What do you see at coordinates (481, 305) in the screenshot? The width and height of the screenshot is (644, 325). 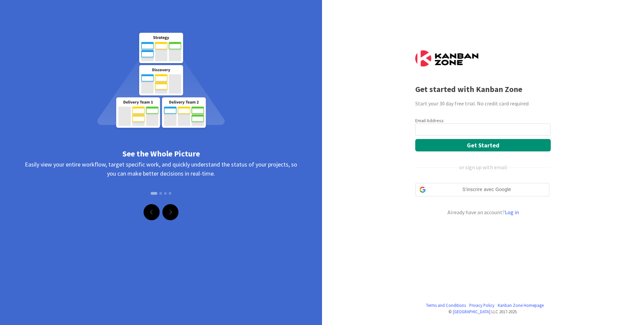 I see `a: Privacy Policy` at bounding box center [481, 305].